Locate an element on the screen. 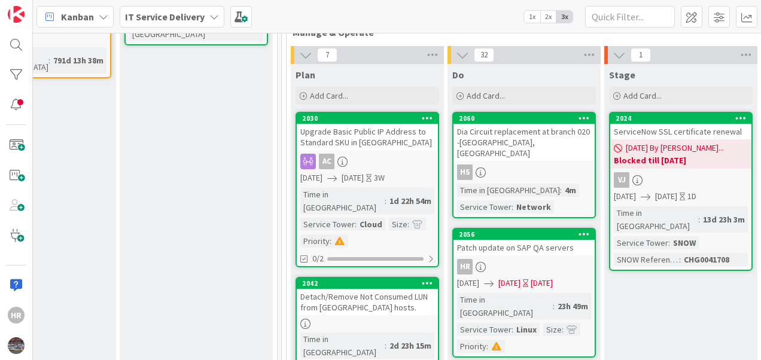 This screenshot has width=761, height=360. span: Kanban is located at coordinates (77, 17).